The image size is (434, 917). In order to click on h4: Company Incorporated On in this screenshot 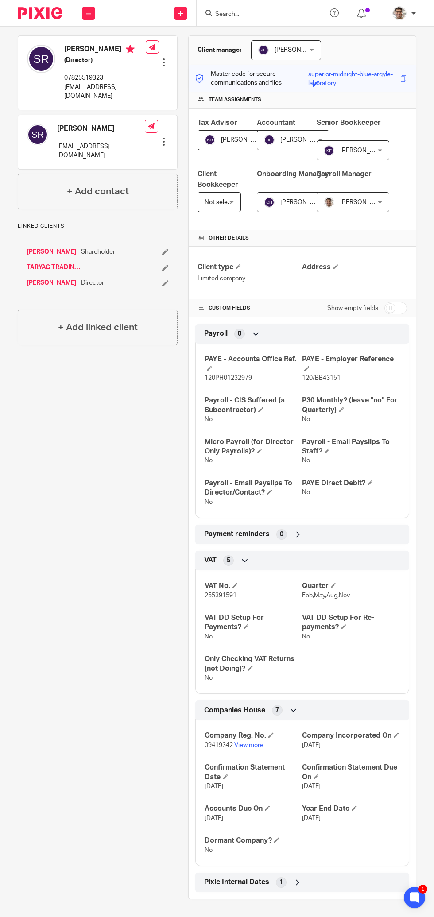, I will do `click(351, 736)`.